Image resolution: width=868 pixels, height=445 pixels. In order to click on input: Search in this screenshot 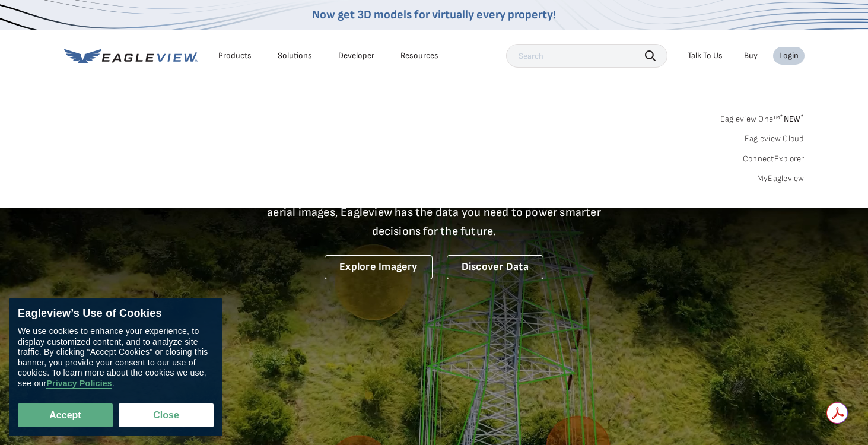, I will do `click(587, 56)`.